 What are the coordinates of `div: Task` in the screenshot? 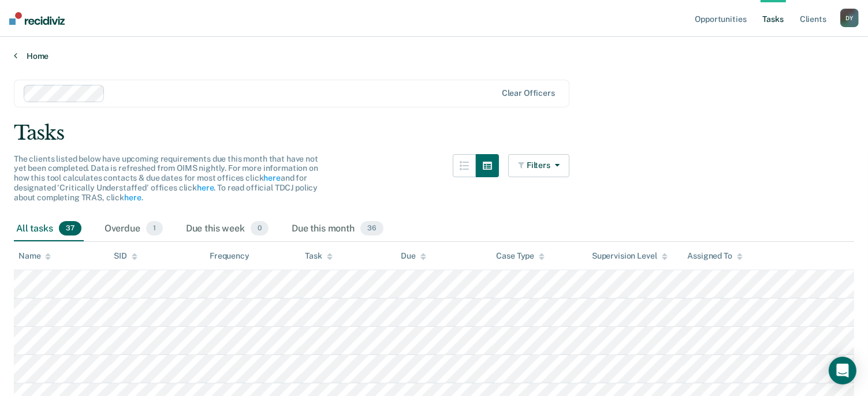 It's located at (319, 256).